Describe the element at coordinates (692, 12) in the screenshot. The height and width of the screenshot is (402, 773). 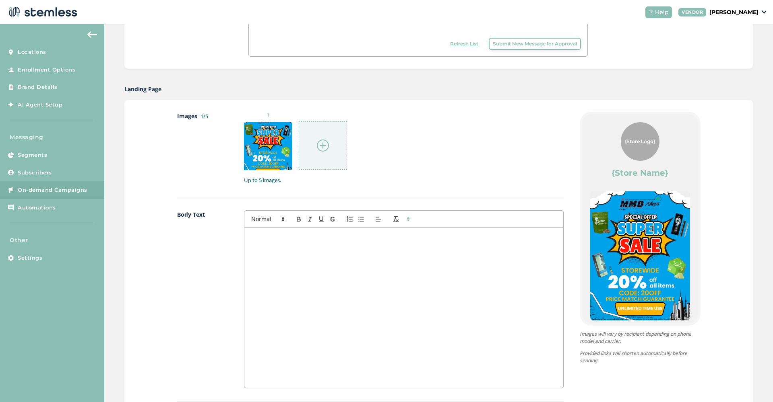
I see `div: VENDOR` at that location.